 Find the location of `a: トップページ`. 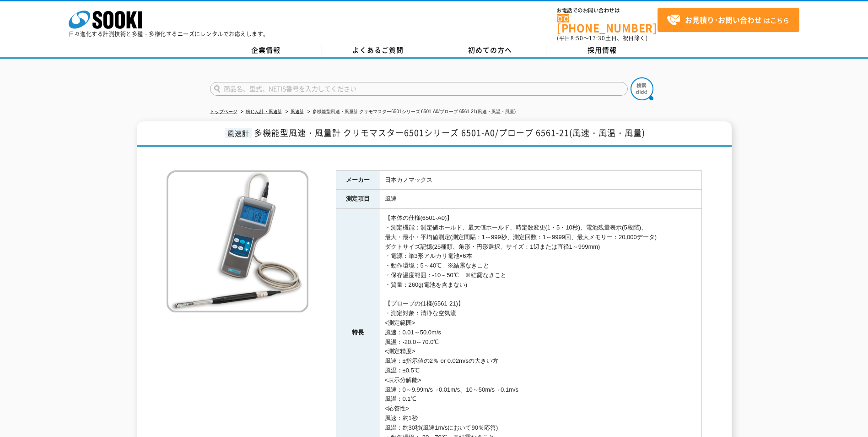

a: トップページ is located at coordinates (224, 111).